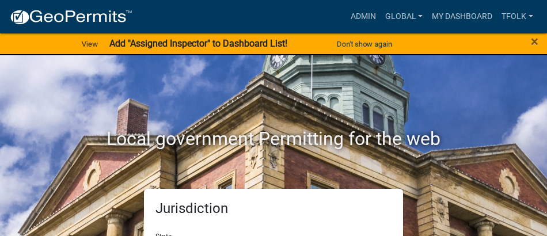 Image resolution: width=547 pixels, height=236 pixels. What do you see at coordinates (198, 43) in the screenshot?
I see `strong: Add "Assigned Inspector" to Dashboard List!` at bounding box center [198, 43].